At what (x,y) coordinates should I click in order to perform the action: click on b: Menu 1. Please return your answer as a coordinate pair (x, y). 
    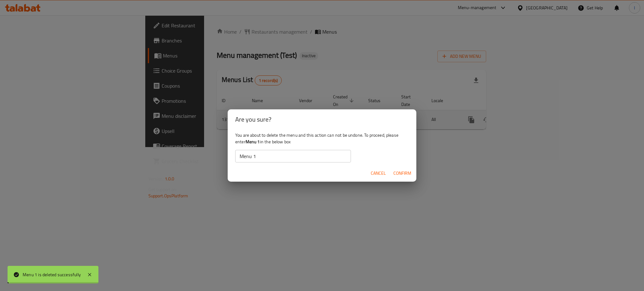
    Looking at the image, I should click on (253, 142).